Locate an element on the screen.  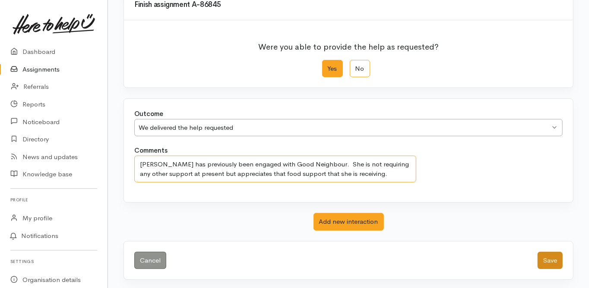
h3: Finish assignment A-86845 is located at coordinates (348, 5).